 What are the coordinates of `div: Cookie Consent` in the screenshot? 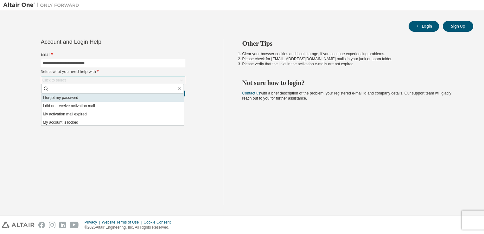 It's located at (159, 222).